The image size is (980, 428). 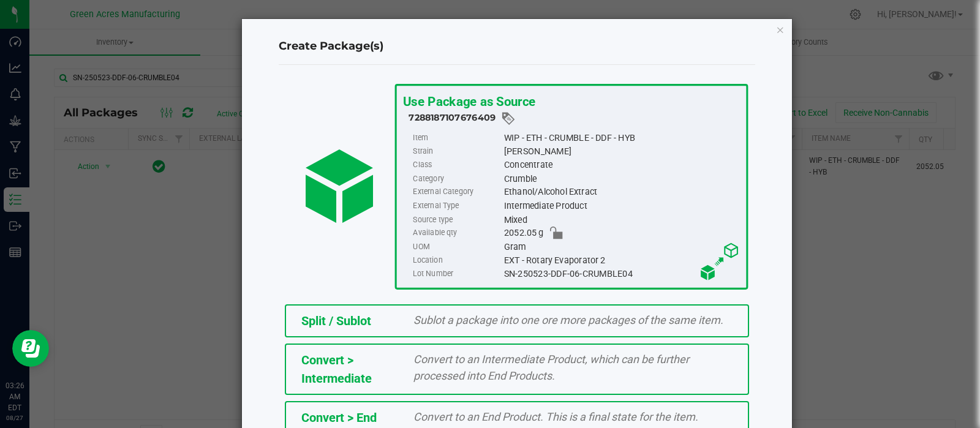 I want to click on label: Category, so click(x=457, y=178).